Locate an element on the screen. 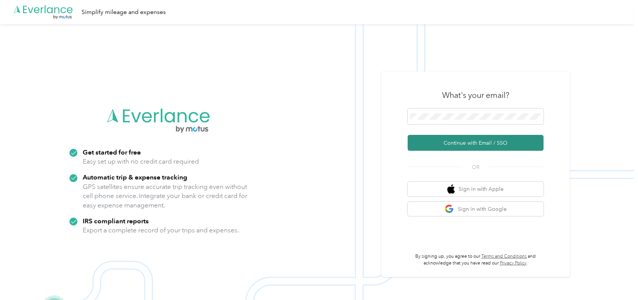 The height and width of the screenshot is (300, 638). img: google logo is located at coordinates (450, 209).